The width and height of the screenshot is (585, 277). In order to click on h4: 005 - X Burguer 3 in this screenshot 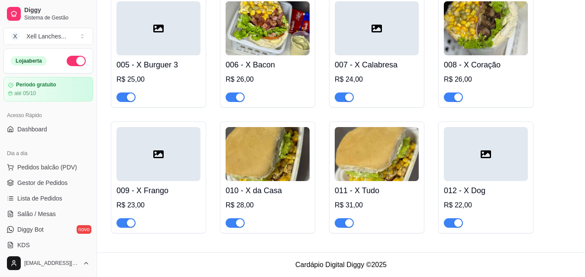, I will do `click(158, 65)`.